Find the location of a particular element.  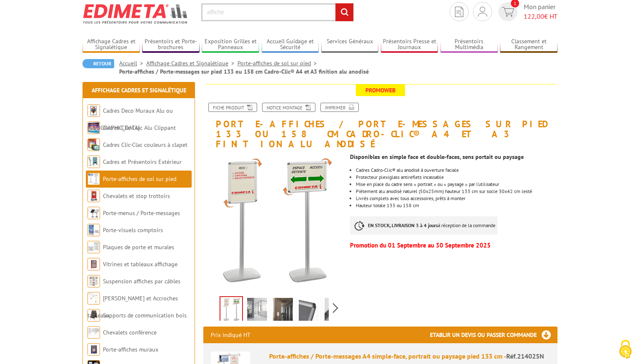

img: Suspension affiches par câbles is located at coordinates (94, 282).